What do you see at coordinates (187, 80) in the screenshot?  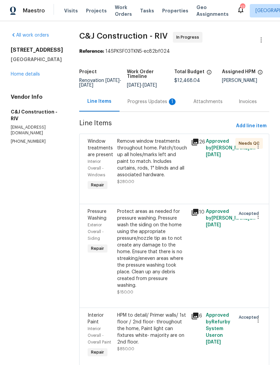 I see `span: $12,468.04` at bounding box center [187, 80].